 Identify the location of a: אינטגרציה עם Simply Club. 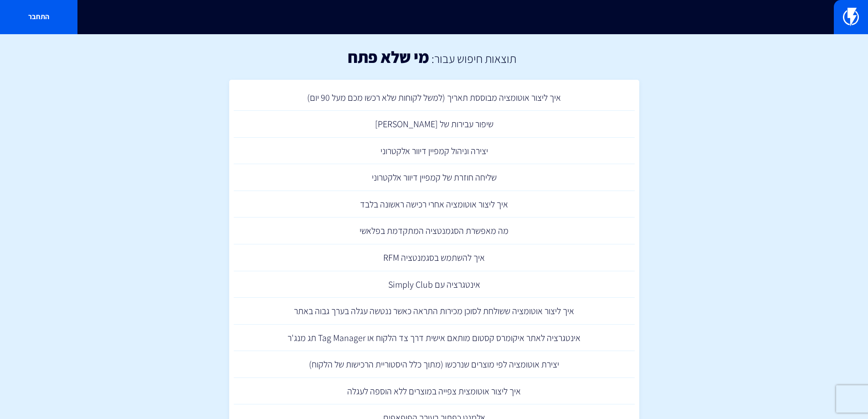
(434, 285).